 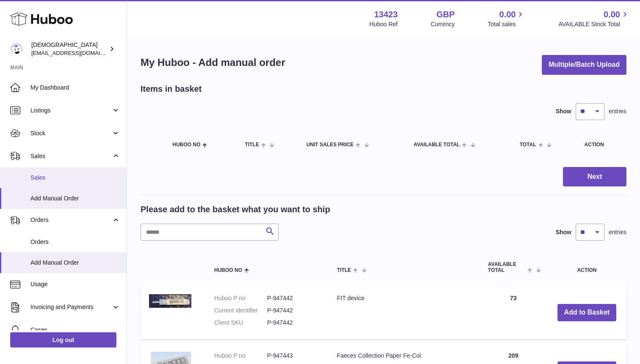 What do you see at coordinates (71, 111) in the screenshot?
I see `span: Listings` at bounding box center [71, 111].